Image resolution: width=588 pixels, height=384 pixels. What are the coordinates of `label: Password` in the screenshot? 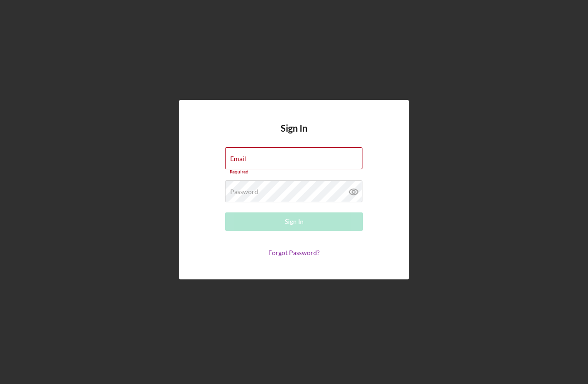 It's located at (244, 192).